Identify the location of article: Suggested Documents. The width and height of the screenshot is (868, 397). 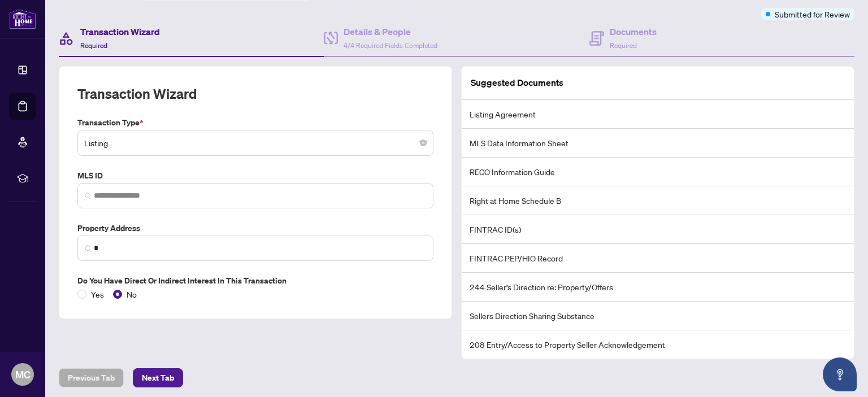
(517, 82).